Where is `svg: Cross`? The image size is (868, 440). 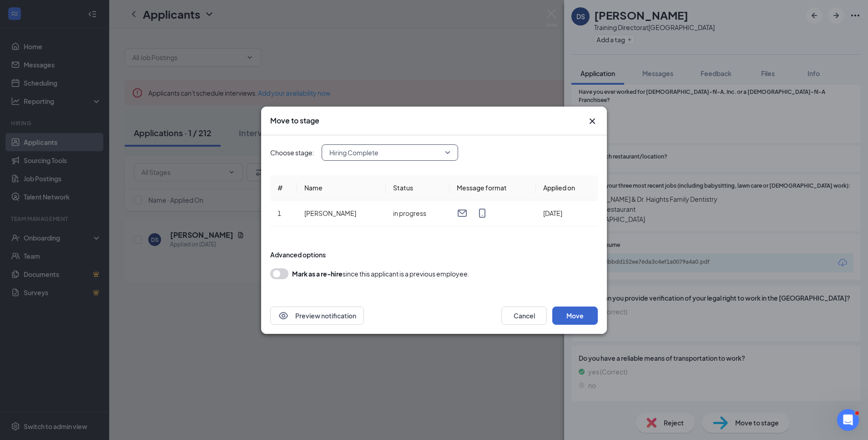
svg: Cross is located at coordinates (593, 121).